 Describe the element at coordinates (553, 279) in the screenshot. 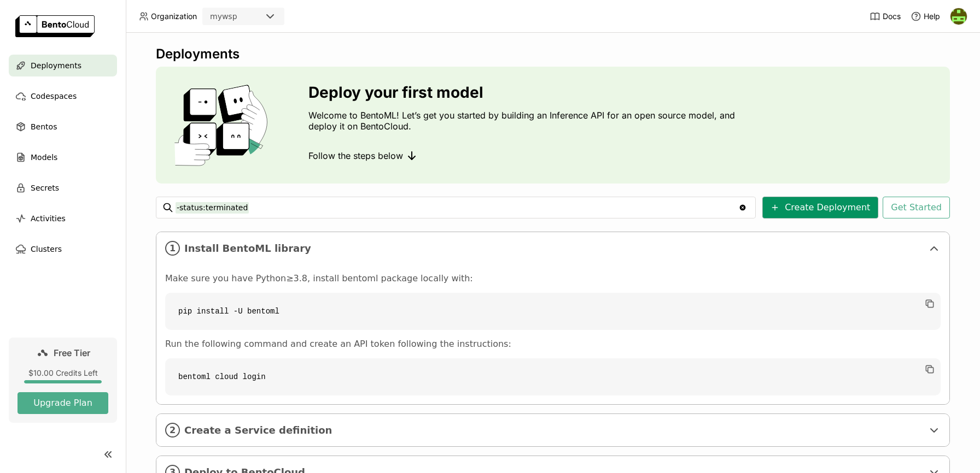

I see `p: Make sure you have Python≥3.8, install bentoml package locally with:` at that location.